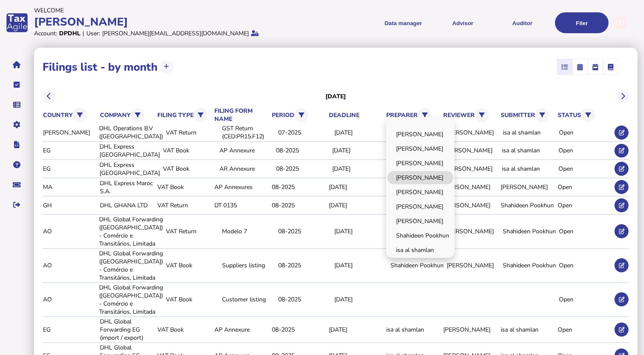  I want to click on i: Protected by 2-step verification, so click(254, 33).